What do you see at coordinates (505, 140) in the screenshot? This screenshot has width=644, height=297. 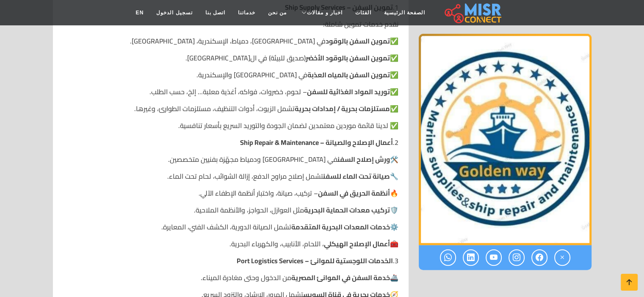 I see `img: جولدن واي` at bounding box center [505, 140].